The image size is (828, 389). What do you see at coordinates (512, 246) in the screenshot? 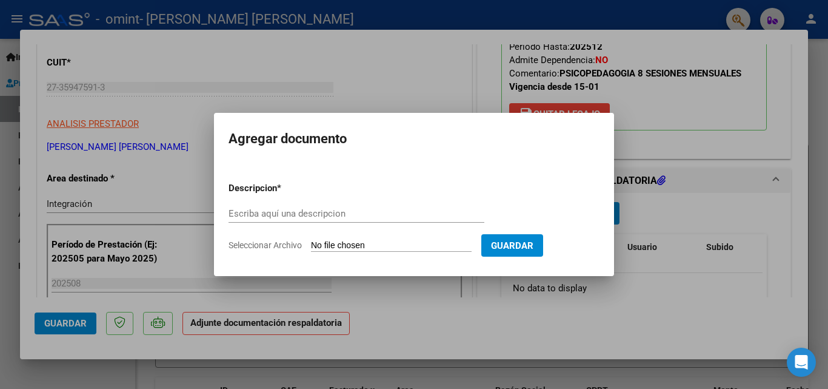
I see `span: Guardar` at bounding box center [512, 246].